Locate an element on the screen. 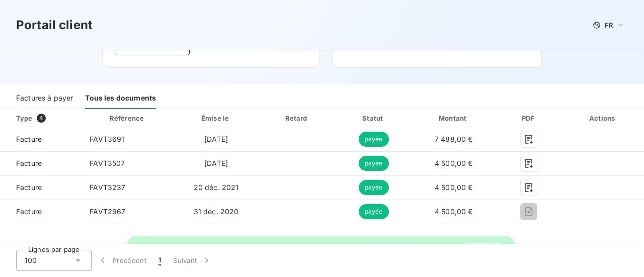 The height and width of the screenshot is (277, 644). div: Factures à payer is located at coordinates (44, 99).